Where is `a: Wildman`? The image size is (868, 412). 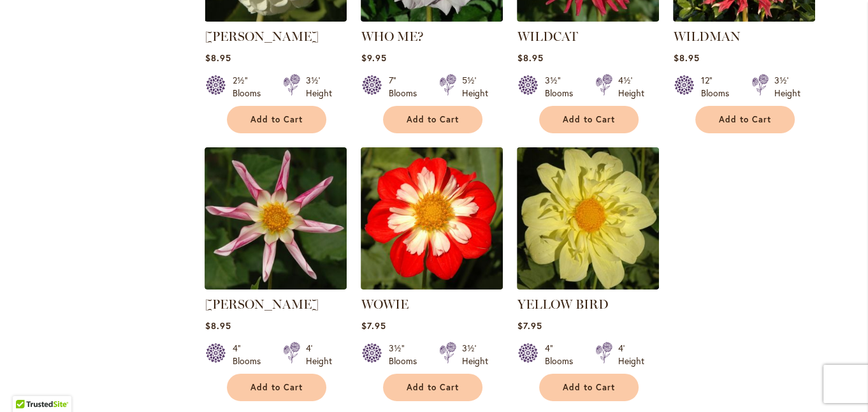 a: Wildman is located at coordinates (744, 18).